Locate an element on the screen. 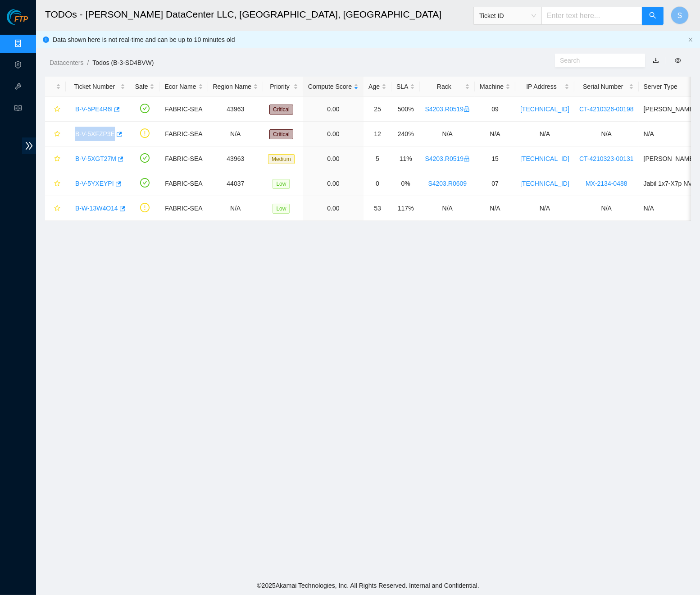 Image resolution: width=700 pixels, height=595 pixels. a: CT-4210323-00131 is located at coordinates (606, 159).